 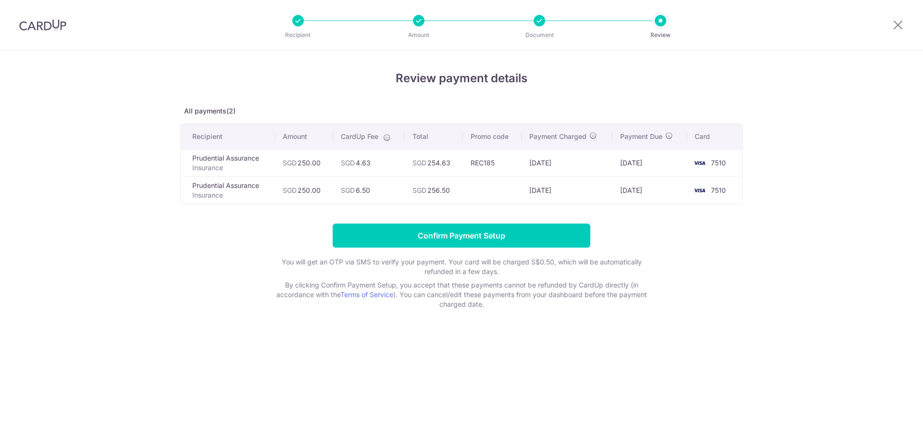 I want to click on p: All payments(2), so click(x=461, y=111).